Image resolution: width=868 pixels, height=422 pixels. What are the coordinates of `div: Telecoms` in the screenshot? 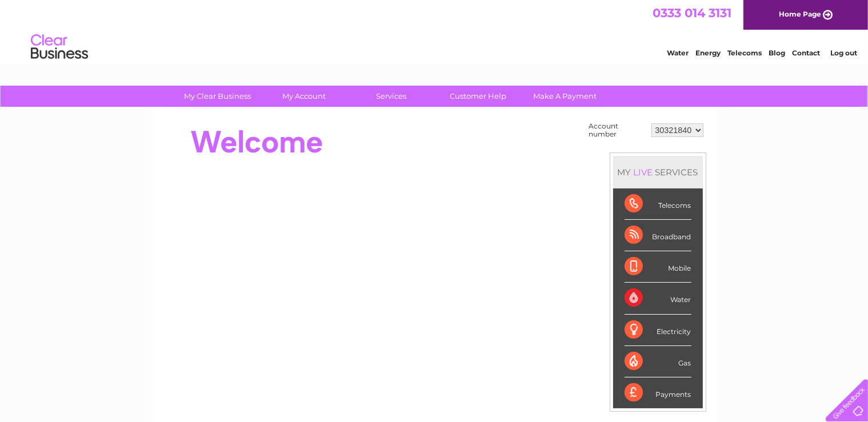 It's located at (658, 204).